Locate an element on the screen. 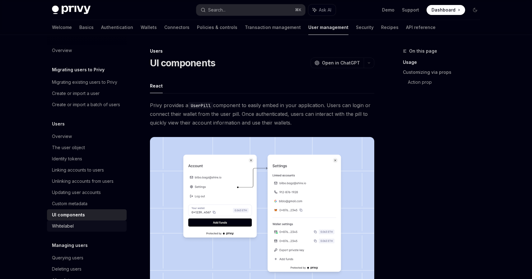  button: Ask AI is located at coordinates (322, 10).